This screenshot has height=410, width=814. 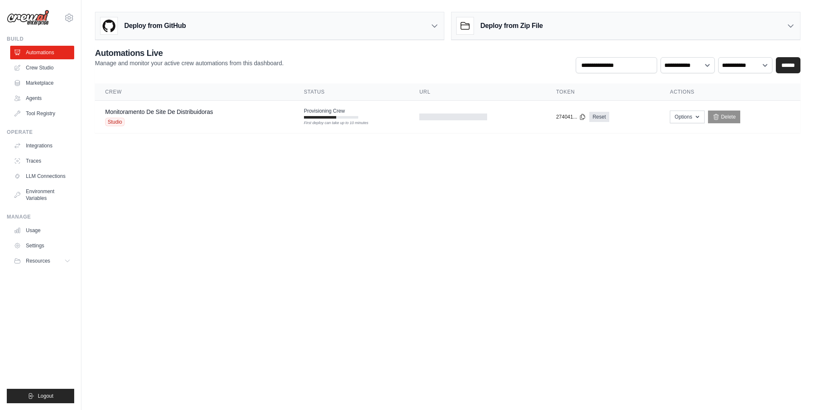 I want to click on a: Marketplace, so click(x=42, y=83).